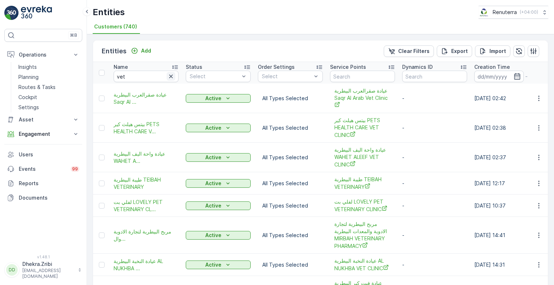 Image resolution: width=554 pixels, height=285 pixels. I want to click on span: بيتس هيلث كير PETS HEALTH CARE V..., so click(146, 128).